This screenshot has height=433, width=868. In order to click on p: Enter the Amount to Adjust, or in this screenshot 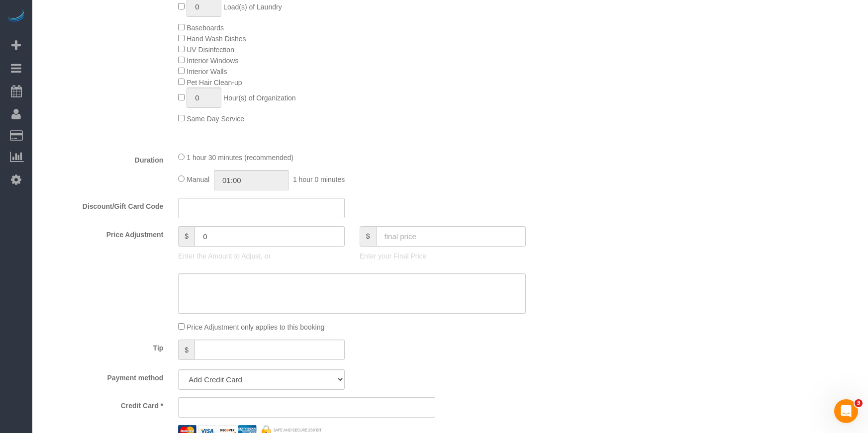, I will do `click(261, 256)`.